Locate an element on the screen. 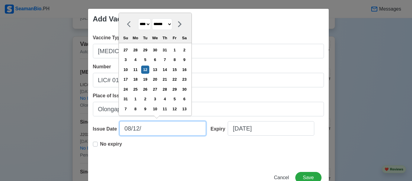 This screenshot has height=181, width=412. div: Choose Thursday, September 4th, 2025 is located at coordinates (165, 99).